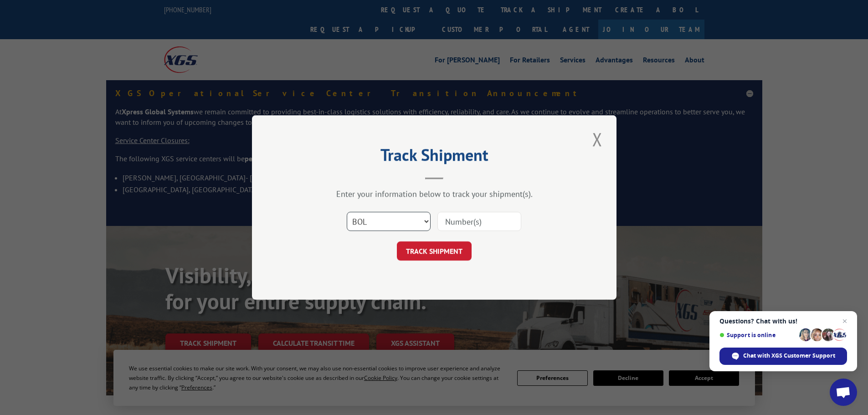 The image size is (868, 415). What do you see at coordinates (434, 157) in the screenshot?
I see `h2: Track Shipment` at bounding box center [434, 157].